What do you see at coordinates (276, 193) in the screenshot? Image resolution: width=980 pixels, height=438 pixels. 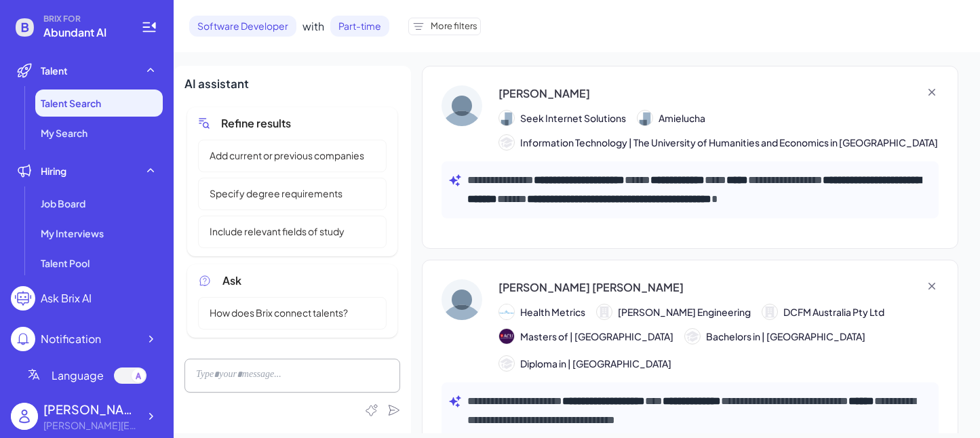 I see `span: Specify degree requirements` at bounding box center [276, 193].